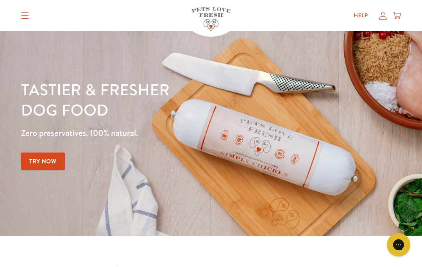  What do you see at coordinates (25, 16) in the screenshot?
I see `summary: Translation missing: en.sections.header.menu` at bounding box center [25, 16].